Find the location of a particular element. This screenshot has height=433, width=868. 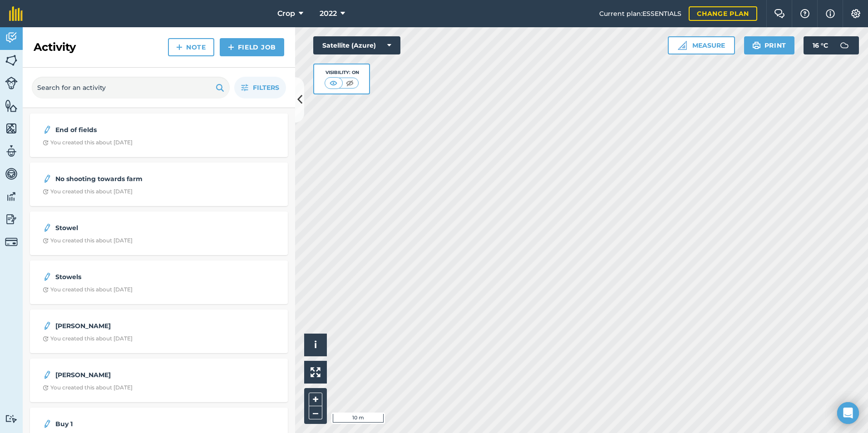

button: Measure is located at coordinates (702, 46).